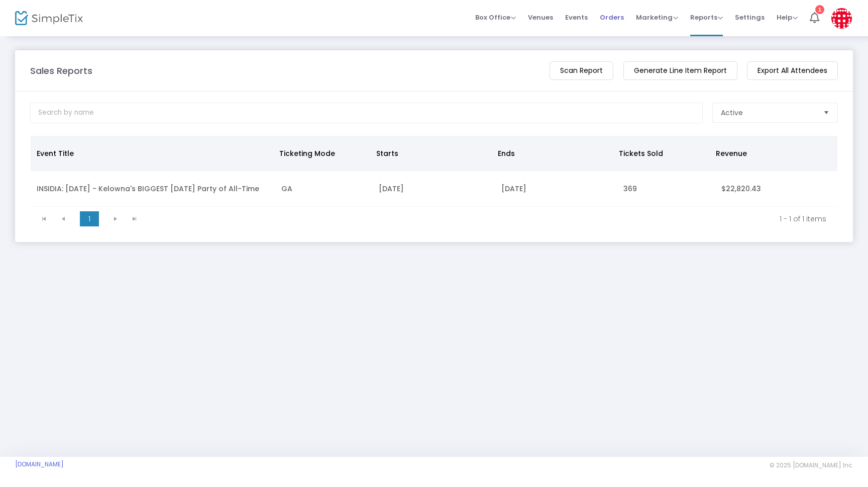  Describe the element at coordinates (776, 189) in the screenshot. I see `td: $22,820.43` at that location.